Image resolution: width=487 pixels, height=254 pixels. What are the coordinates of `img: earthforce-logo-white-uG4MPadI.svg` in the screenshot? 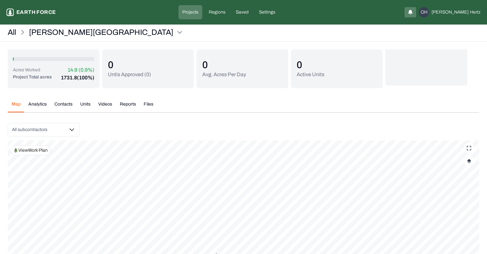 It's located at (10, 12).